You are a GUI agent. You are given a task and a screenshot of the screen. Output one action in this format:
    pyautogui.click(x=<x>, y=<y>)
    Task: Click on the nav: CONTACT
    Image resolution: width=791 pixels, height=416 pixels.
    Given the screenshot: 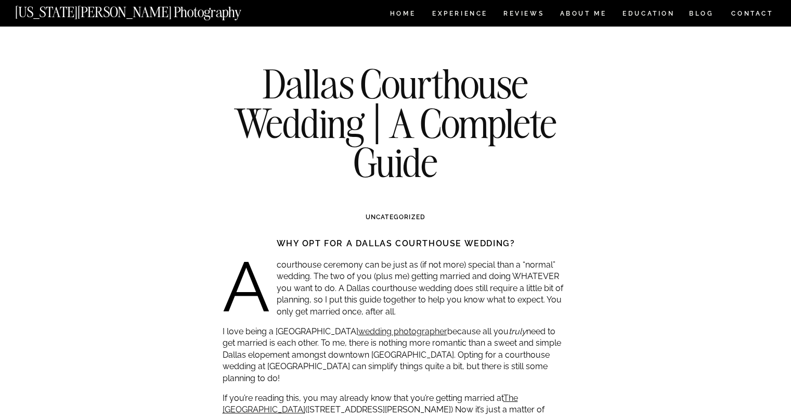 What is the action you would take?
    pyautogui.click(x=752, y=14)
    